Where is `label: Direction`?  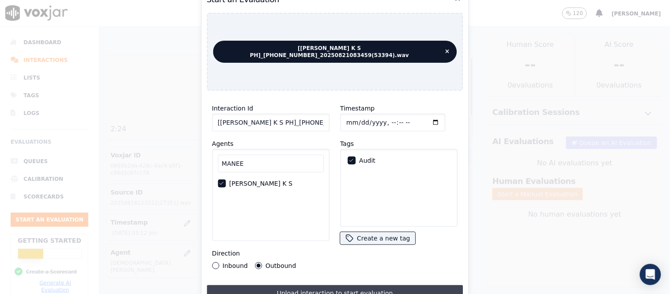 label: Direction is located at coordinates (226, 253).